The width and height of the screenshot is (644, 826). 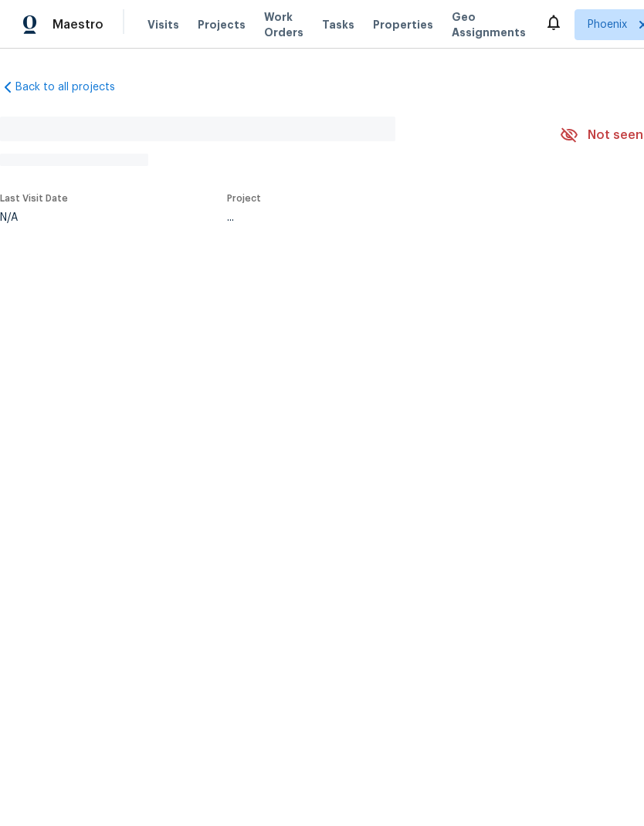 What do you see at coordinates (339, 25) in the screenshot?
I see `span: Tasks` at bounding box center [339, 25].